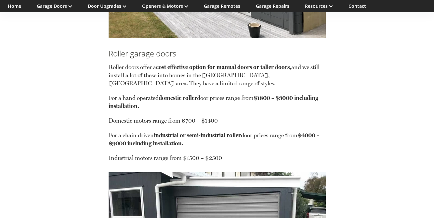 This screenshot has height=218, width=434. What do you see at coordinates (54, 6) in the screenshot?
I see `a: Garage Doors` at bounding box center [54, 6].